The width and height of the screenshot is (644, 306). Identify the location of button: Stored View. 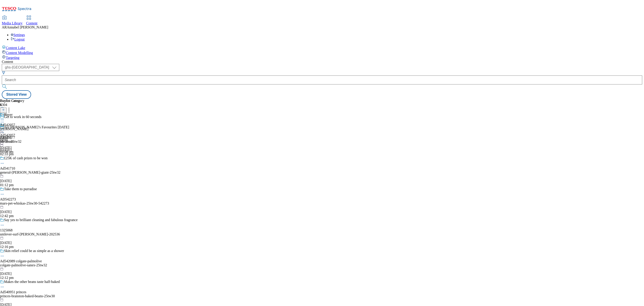
(16, 94).